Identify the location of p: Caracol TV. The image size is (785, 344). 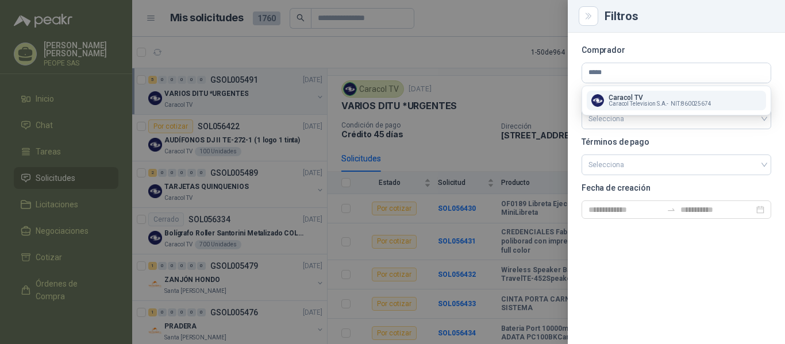
(660, 98).